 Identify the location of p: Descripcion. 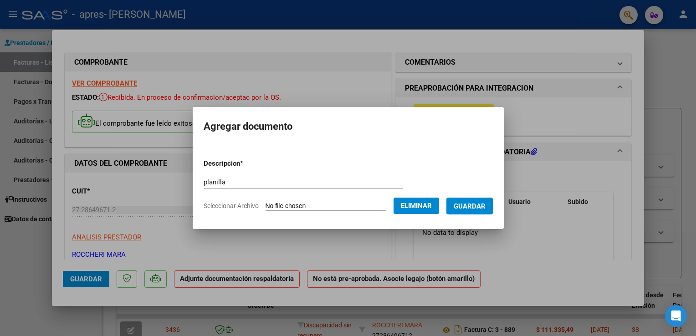
(247, 163).